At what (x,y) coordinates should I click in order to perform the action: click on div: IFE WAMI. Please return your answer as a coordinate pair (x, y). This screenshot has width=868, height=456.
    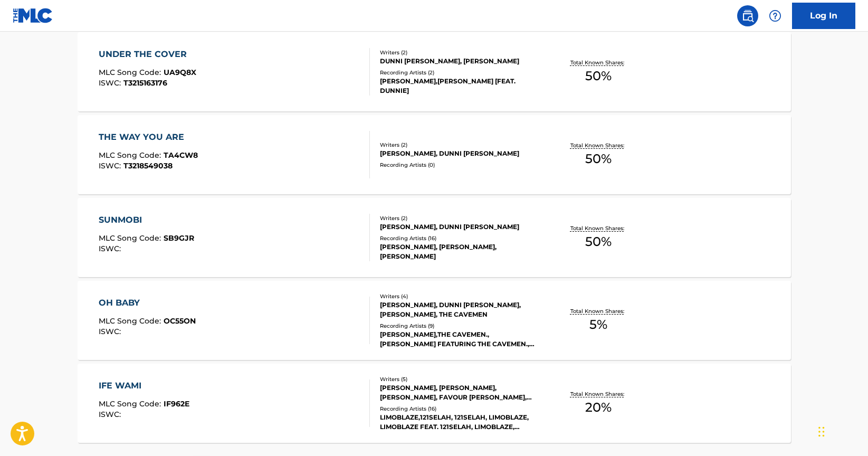
    Looking at the image, I should click on (144, 386).